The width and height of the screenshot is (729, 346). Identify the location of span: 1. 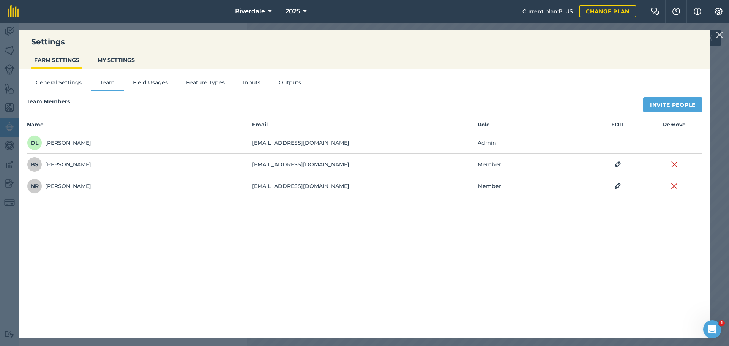
(722, 323).